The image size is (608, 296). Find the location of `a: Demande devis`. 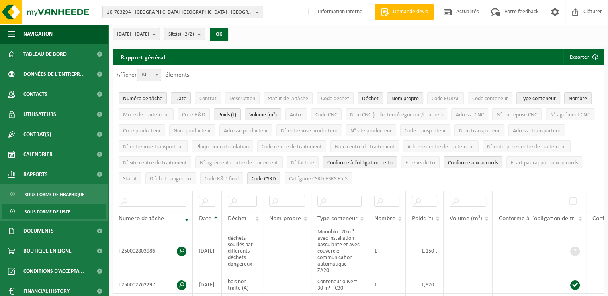

a: Demande devis is located at coordinates (404, 12).